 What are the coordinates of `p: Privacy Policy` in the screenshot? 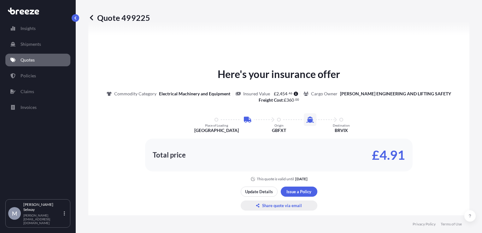 It's located at (424, 224).